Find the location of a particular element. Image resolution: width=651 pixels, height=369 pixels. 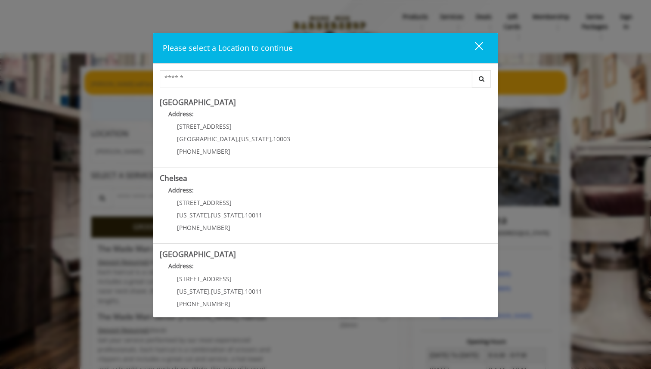

span: Please select a Location to continue is located at coordinates (228, 48).